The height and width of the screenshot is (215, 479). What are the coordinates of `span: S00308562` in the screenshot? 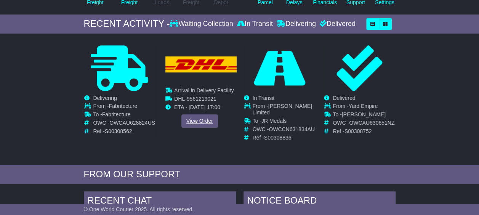 It's located at (119, 131).